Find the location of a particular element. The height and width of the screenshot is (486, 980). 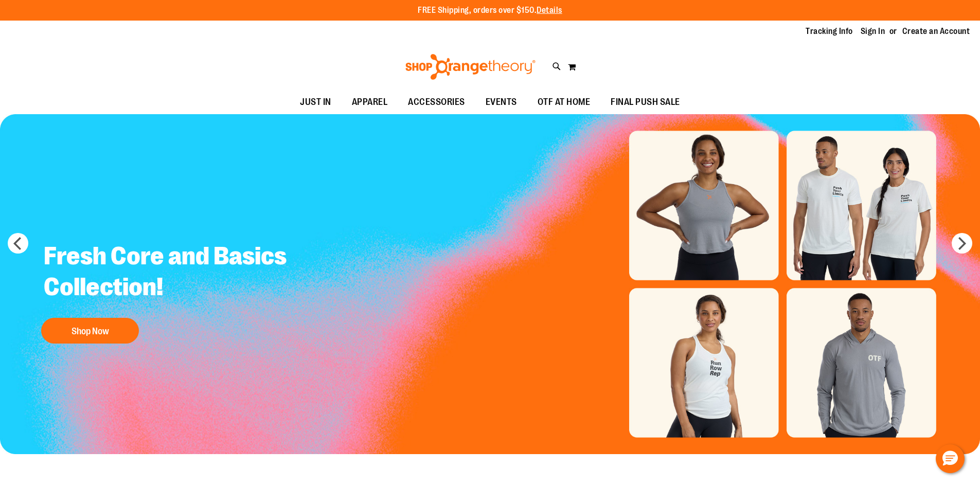

button: next is located at coordinates (962, 244).